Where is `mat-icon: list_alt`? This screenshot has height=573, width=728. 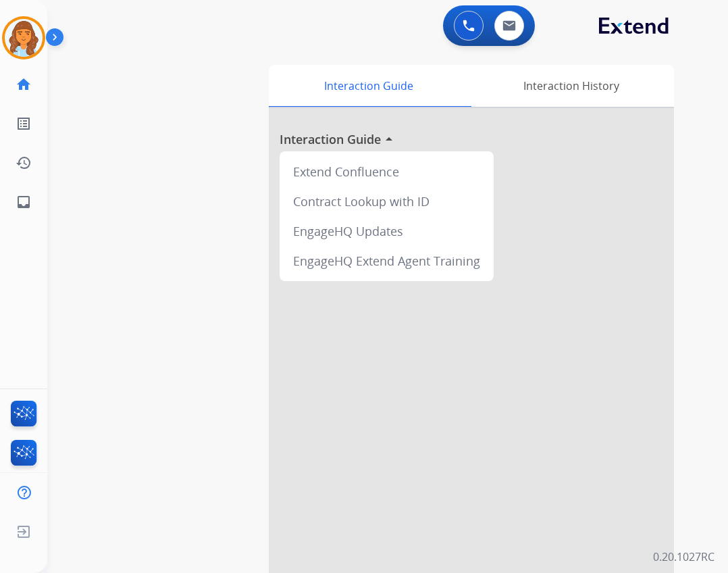 mat-icon: list_alt is located at coordinates (24, 123).